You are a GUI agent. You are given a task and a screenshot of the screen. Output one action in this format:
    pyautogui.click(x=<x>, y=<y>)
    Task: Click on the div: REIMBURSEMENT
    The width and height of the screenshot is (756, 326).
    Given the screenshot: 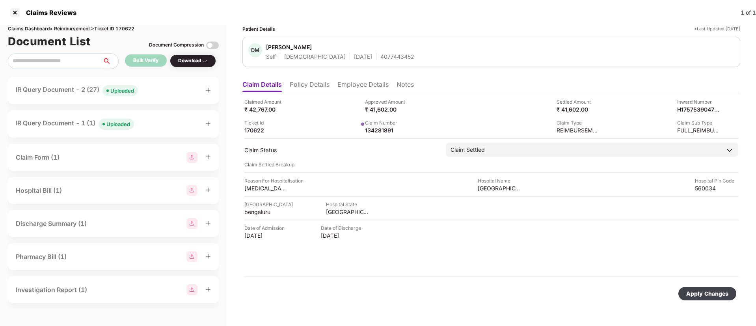 What is the action you would take?
    pyautogui.click(x=578, y=130)
    